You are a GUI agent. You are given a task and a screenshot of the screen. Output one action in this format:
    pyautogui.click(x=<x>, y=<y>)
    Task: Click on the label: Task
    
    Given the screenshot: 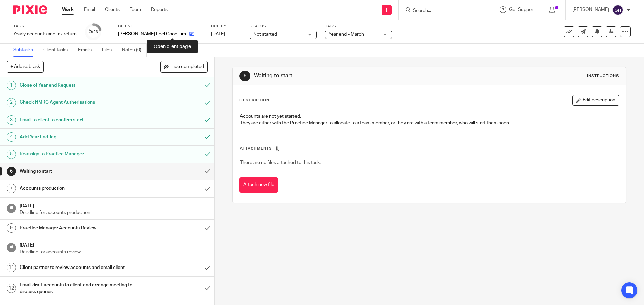 What is the action you would take?
    pyautogui.click(x=45, y=26)
    